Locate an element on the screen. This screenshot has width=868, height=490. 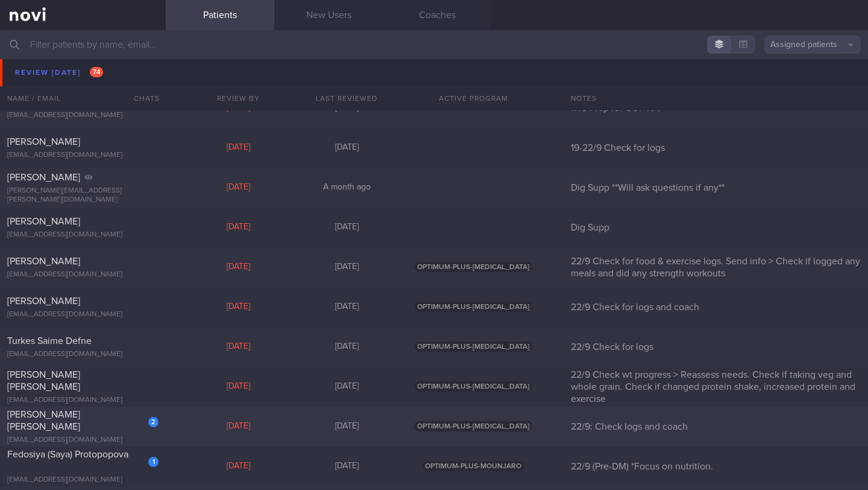
div: 22/9 Check wt progress > Reassess needs. Check if taking veg and whole grain. Check if changed pr... is located at coordinates (716, 387).